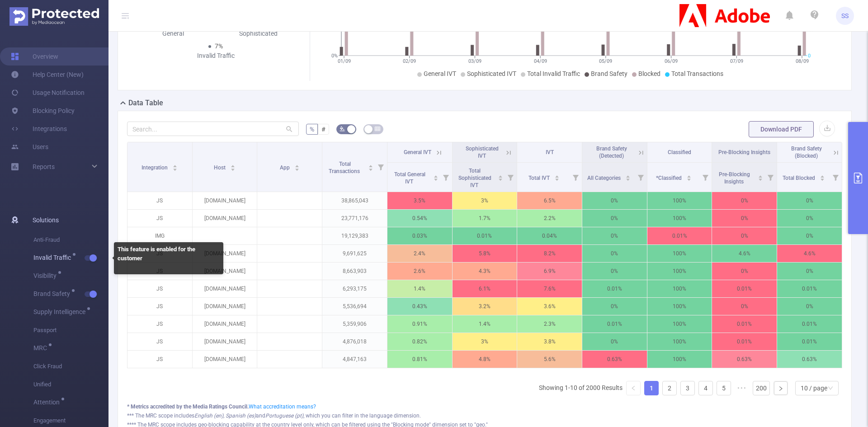 The image size is (868, 427). What do you see at coordinates (549, 152) in the screenshot?
I see `span: IVT` at bounding box center [549, 152].